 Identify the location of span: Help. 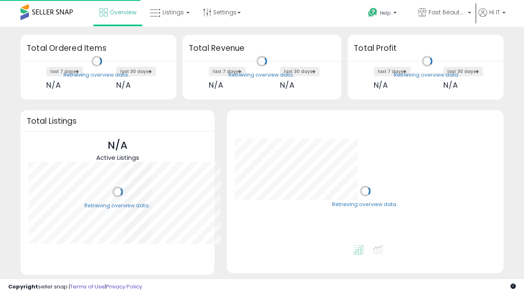
(385, 13).